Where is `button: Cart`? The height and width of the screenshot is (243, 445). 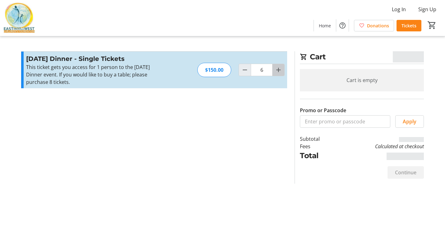
button: Cart is located at coordinates (432, 25).